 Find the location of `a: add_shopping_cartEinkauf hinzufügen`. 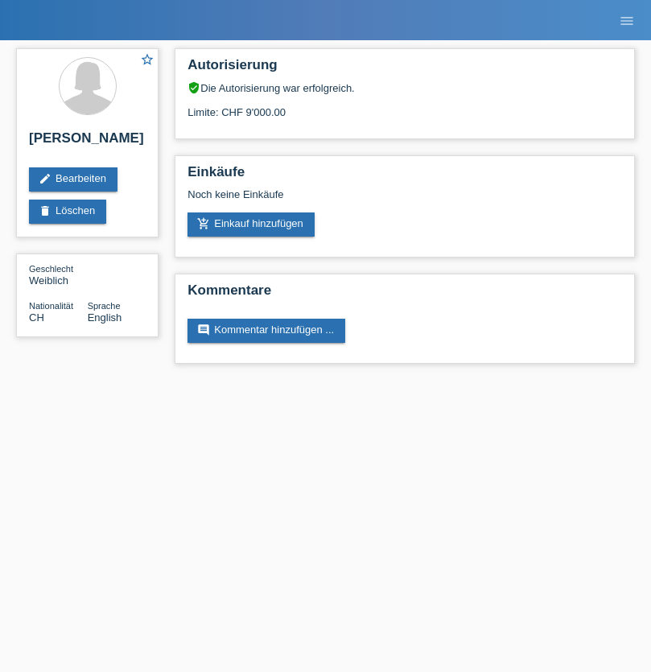

a: add_shopping_cartEinkauf hinzufügen is located at coordinates (251, 225).